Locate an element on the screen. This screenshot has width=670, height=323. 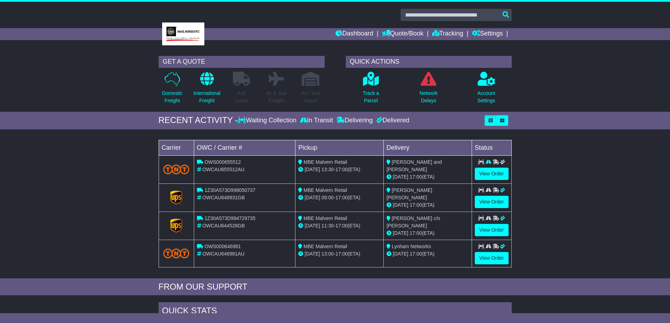
div: Delivering is located at coordinates (355, 121).